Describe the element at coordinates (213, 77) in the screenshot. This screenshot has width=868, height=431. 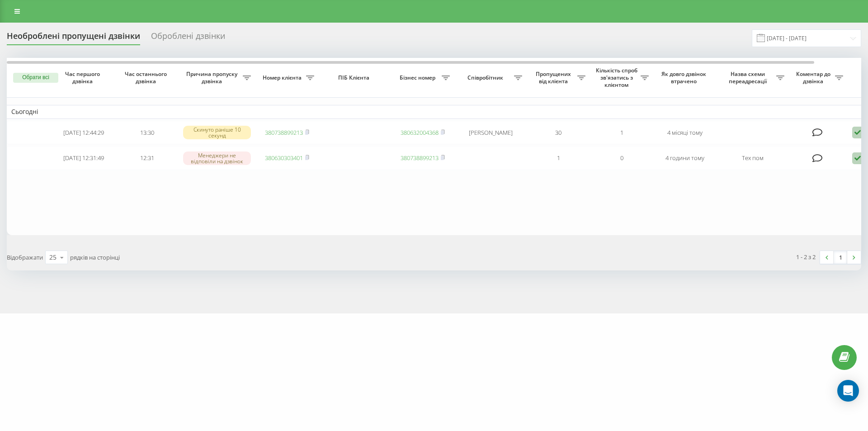
I see `span: Причина пропуску дзвінка` at that location.